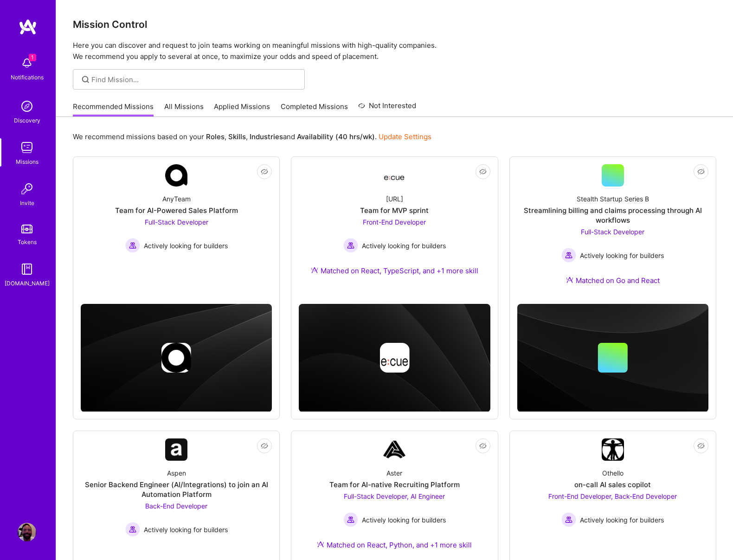  I want to click on a: Company LogoAspenSenior Backend Engineer (AI/Integrations) to join an AI Automation PlatformBack-..., so click(176, 496).